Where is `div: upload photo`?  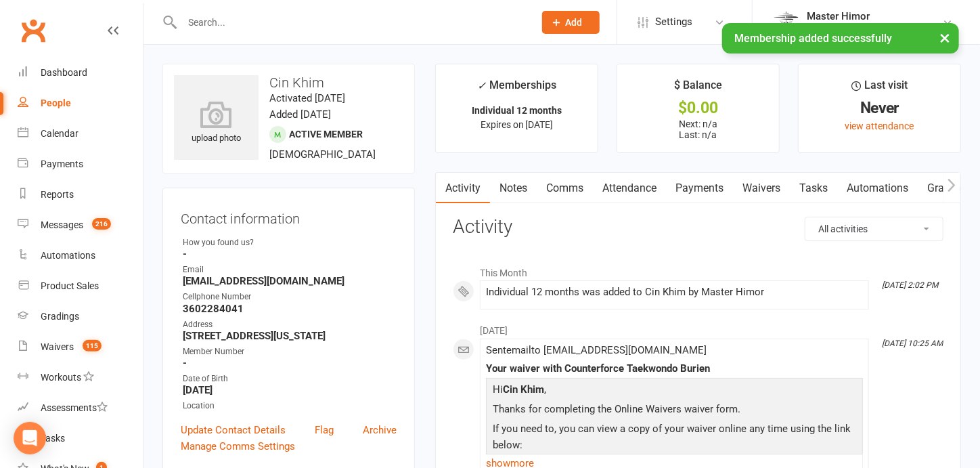 div: upload photo is located at coordinates (216, 124).